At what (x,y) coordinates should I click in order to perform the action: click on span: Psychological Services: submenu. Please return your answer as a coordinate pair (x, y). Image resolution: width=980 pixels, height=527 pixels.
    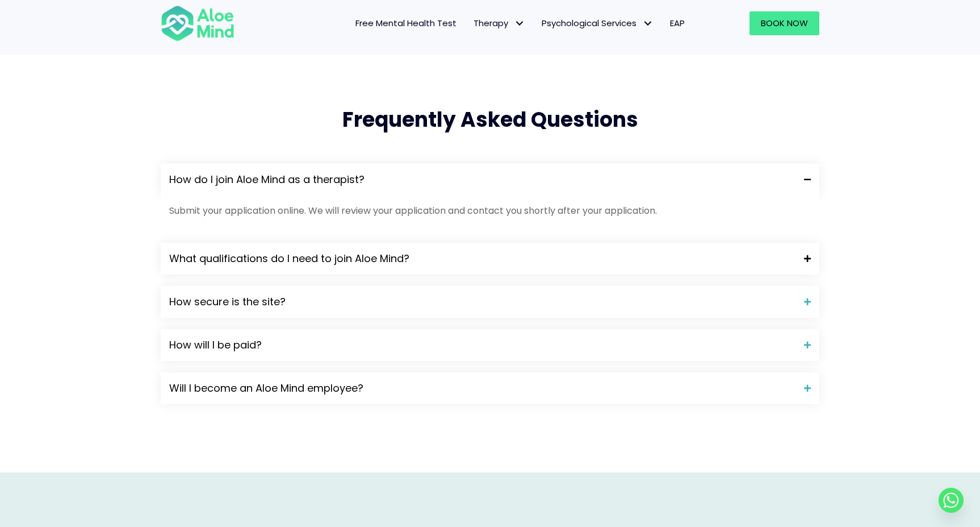
    Looking at the image, I should click on (647, 23).